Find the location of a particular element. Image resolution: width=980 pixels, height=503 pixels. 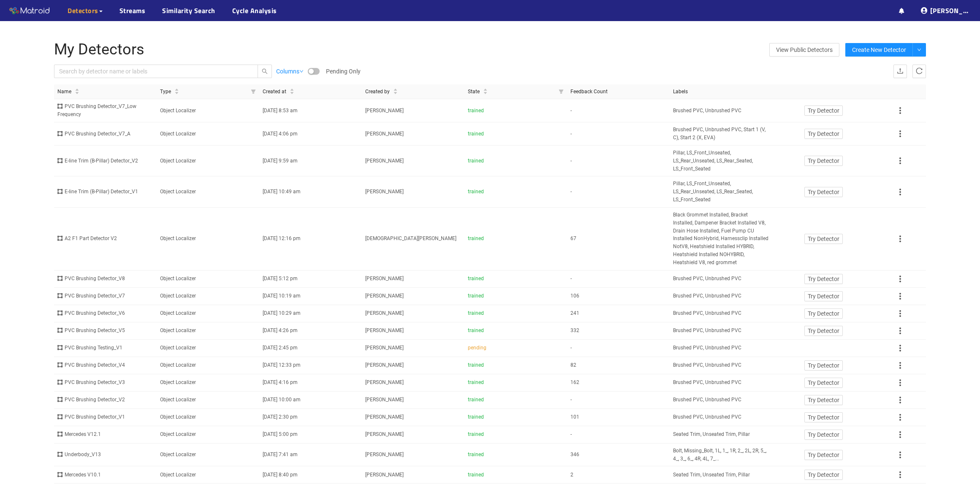

img: Matroid logo is located at coordinates (29, 11).